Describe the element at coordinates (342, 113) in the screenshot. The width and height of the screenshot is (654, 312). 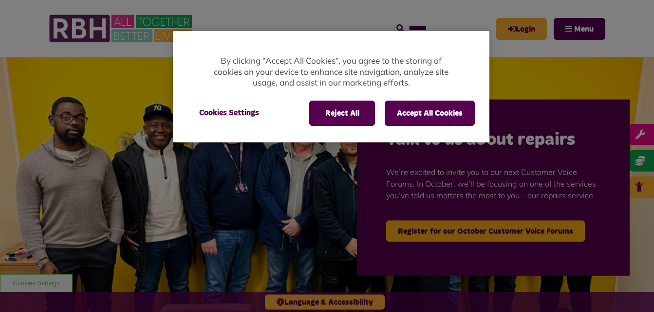
I see `button: Reject All` at that location.